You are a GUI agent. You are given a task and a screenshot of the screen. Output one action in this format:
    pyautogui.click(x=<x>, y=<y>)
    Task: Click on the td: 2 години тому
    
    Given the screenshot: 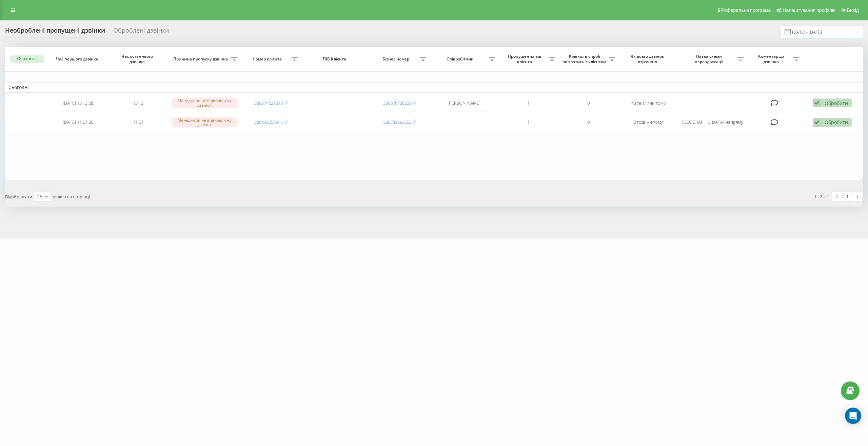 What is the action you would take?
    pyautogui.click(x=648, y=122)
    